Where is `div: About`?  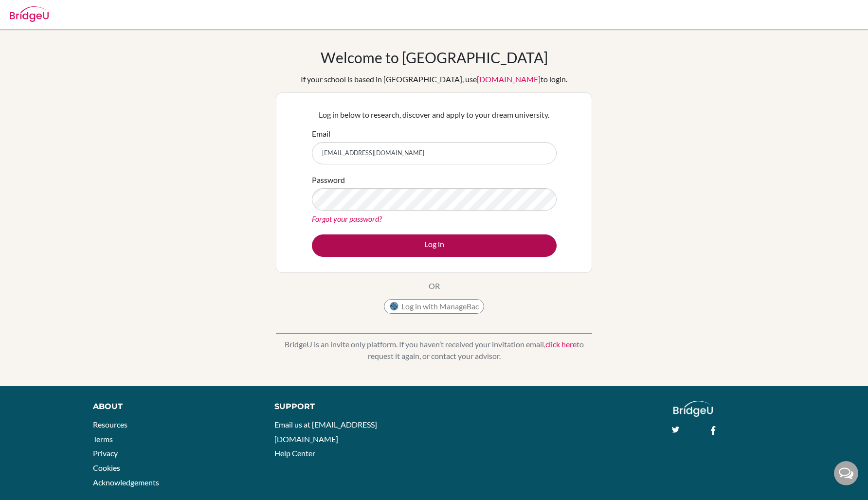 div: About is located at coordinates (173, 407).